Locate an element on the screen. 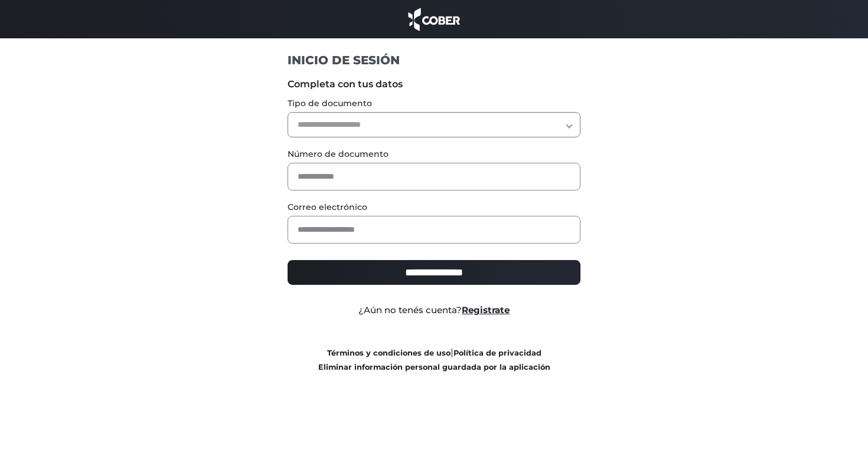 The width and height of the screenshot is (868, 470). label: Número de documento is located at coordinates (434, 154).